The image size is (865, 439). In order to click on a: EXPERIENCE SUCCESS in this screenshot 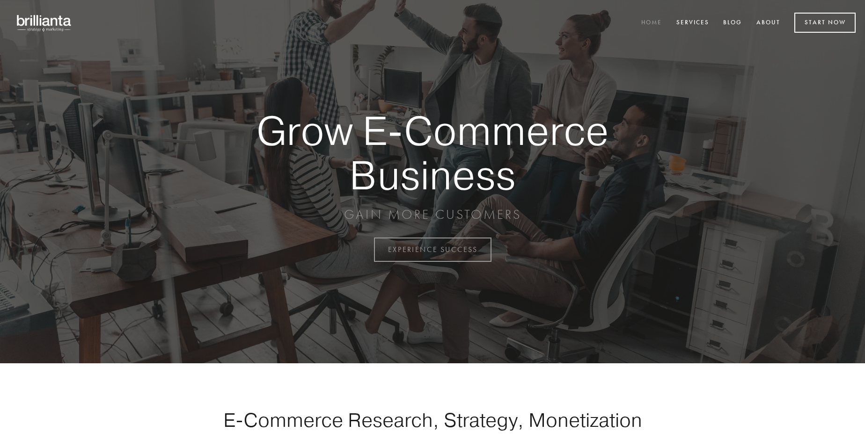, I will do `click(432, 250)`.